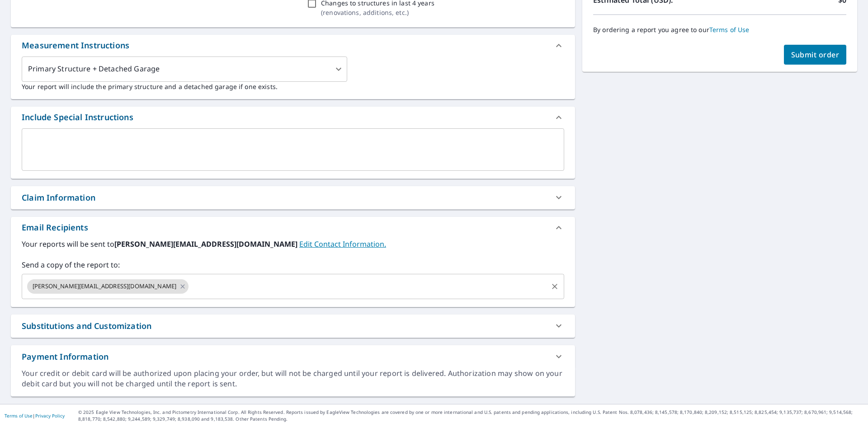 This screenshot has width=868, height=427. Describe the element at coordinates (50, 416) in the screenshot. I see `a: Privacy Policy` at that location.